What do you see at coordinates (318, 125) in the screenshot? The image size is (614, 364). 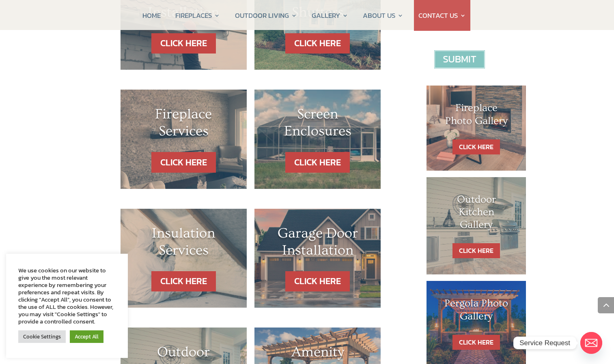 I see `h1: Screen Enclosures` at bounding box center [318, 125].